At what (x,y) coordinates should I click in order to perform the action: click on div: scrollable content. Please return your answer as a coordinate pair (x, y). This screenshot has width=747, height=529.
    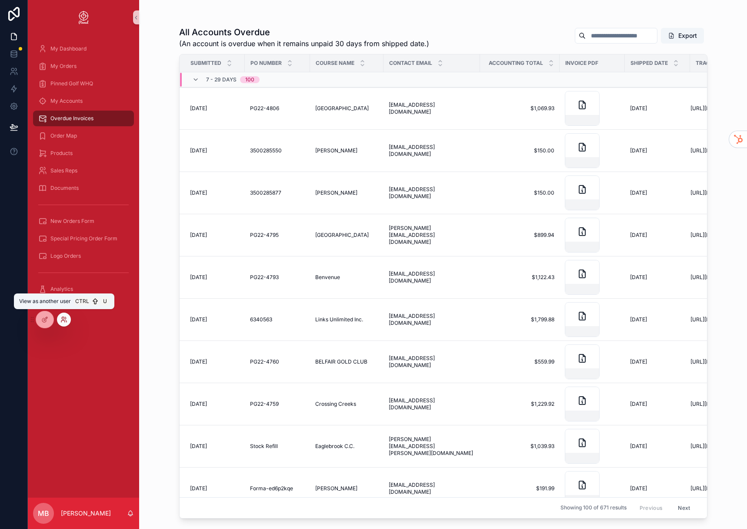
    Looking at the image, I should click on (84, 171).